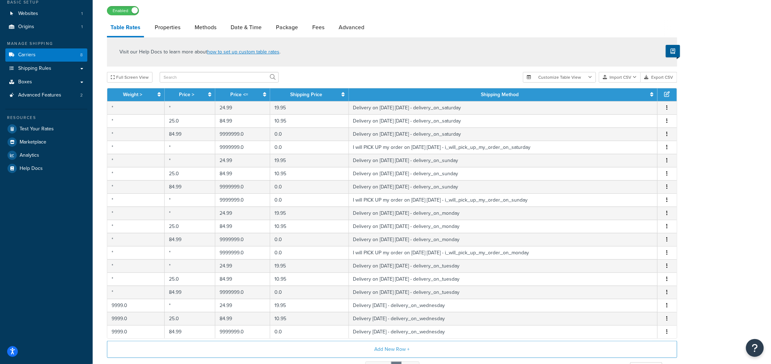 The height and width of the screenshot is (364, 771). What do you see at coordinates (46, 169) in the screenshot?
I see `li: Help Docs` at bounding box center [46, 169].